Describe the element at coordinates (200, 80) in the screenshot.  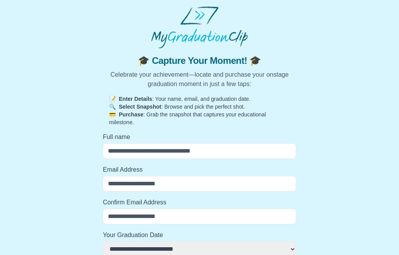
I see `p: Celebrate your achievement—locate and purchase your onstage graduation moment in just a few taps:` at that location.